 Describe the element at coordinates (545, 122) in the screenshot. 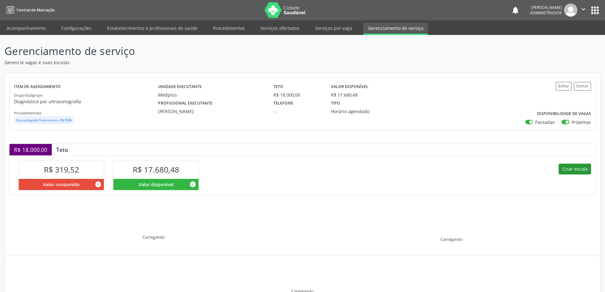

I see `label: Passadas` at that location.